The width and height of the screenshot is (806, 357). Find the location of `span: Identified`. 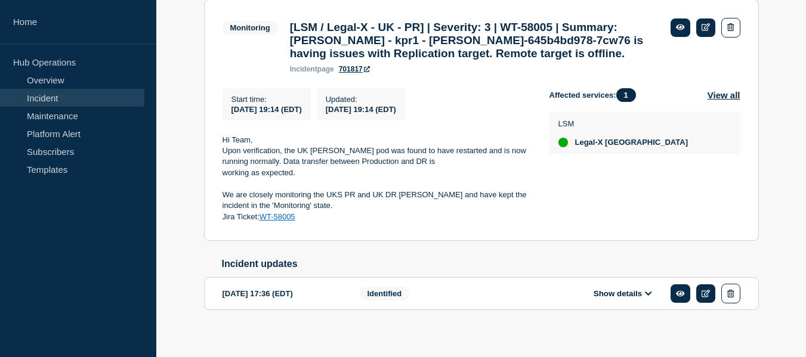

span: Identified is located at coordinates (385, 294).